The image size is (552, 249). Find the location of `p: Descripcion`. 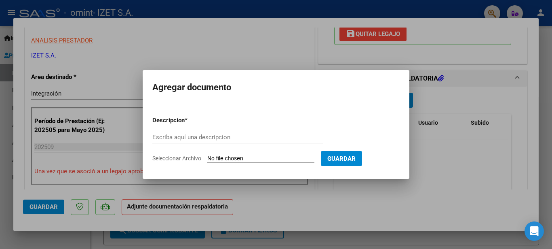

p: Descripcion is located at coordinates (190, 120).